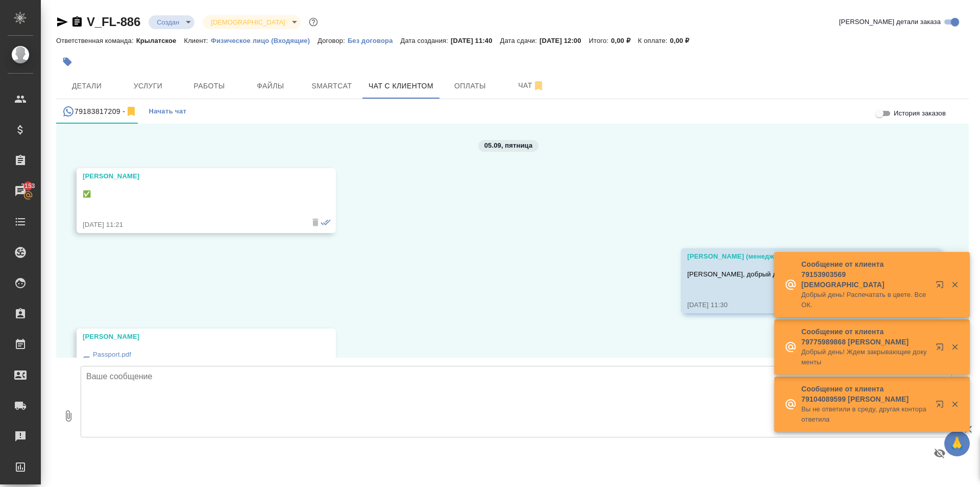  I want to click on span: 3153, so click(28, 186).